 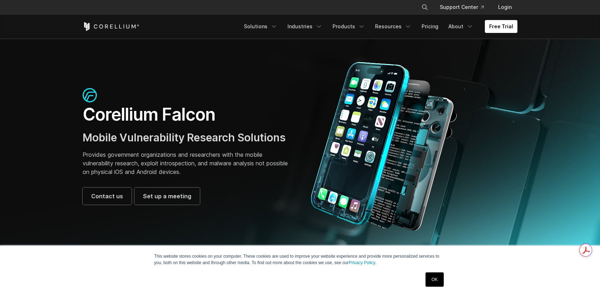 I want to click on a: Industries, so click(x=305, y=26).